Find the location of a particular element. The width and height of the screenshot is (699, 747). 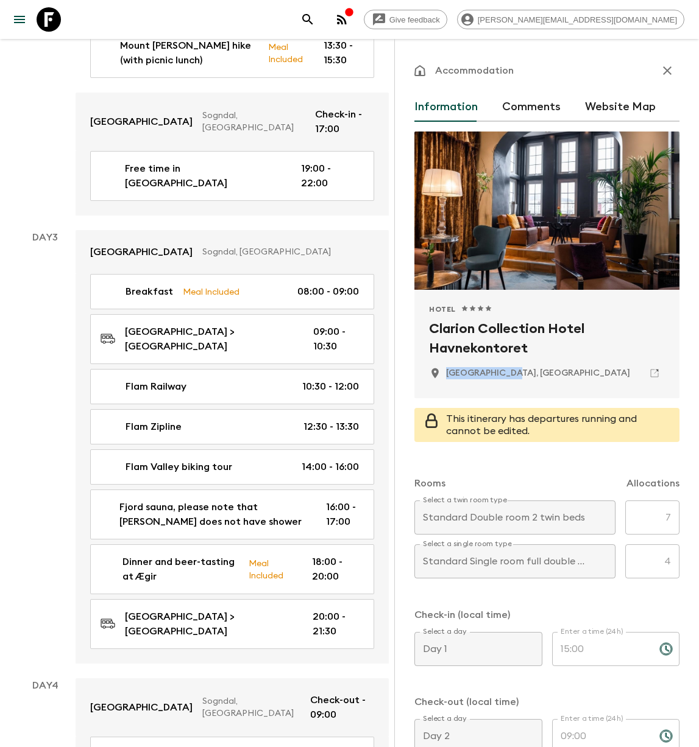

p: Day 4 is located at coordinates (45, 686).